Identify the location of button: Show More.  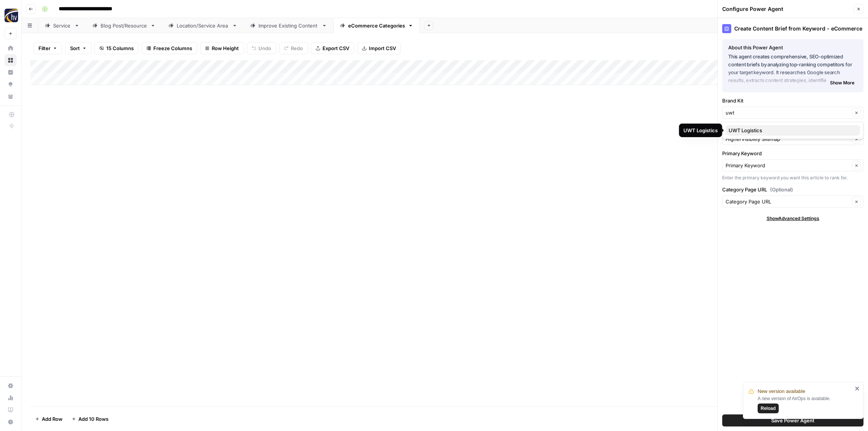
(842, 83).